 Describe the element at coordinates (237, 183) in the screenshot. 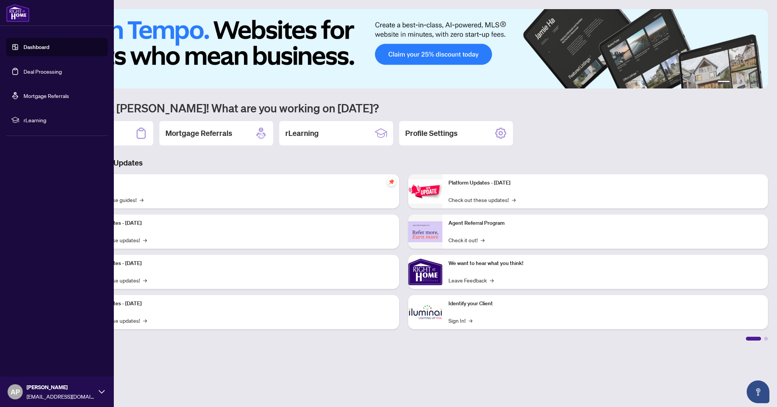

I see `p: Self-Help` at that location.